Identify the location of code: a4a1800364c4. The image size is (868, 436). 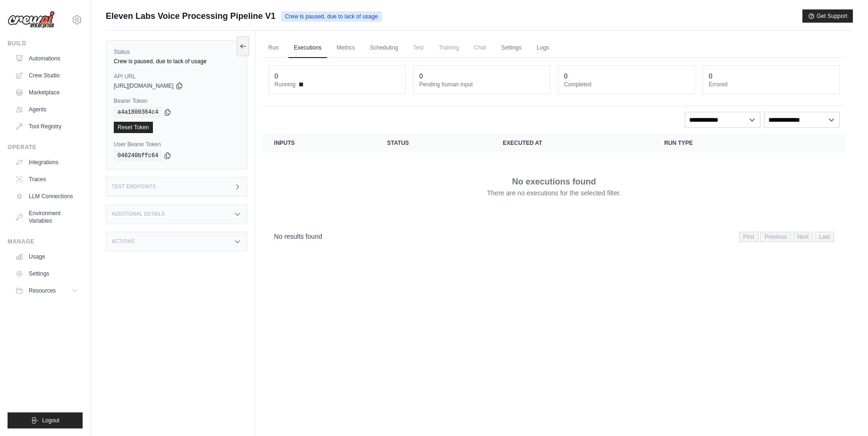
(138, 113).